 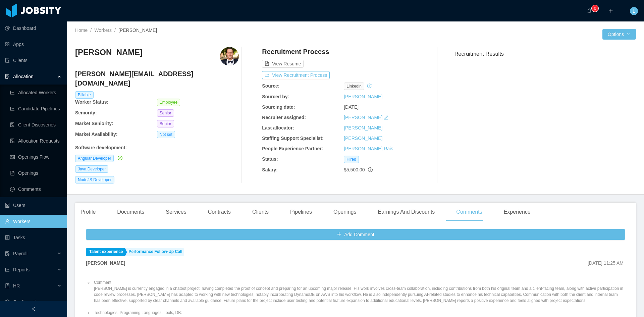 I want to click on b: People Experience Partner:, so click(x=292, y=149).